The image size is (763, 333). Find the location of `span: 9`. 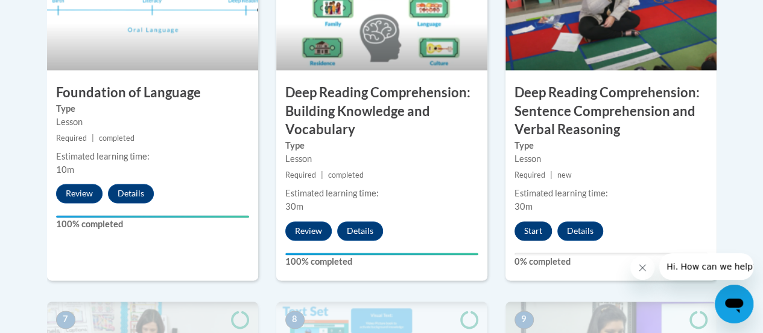

span: 9 is located at coordinates (524, 319).